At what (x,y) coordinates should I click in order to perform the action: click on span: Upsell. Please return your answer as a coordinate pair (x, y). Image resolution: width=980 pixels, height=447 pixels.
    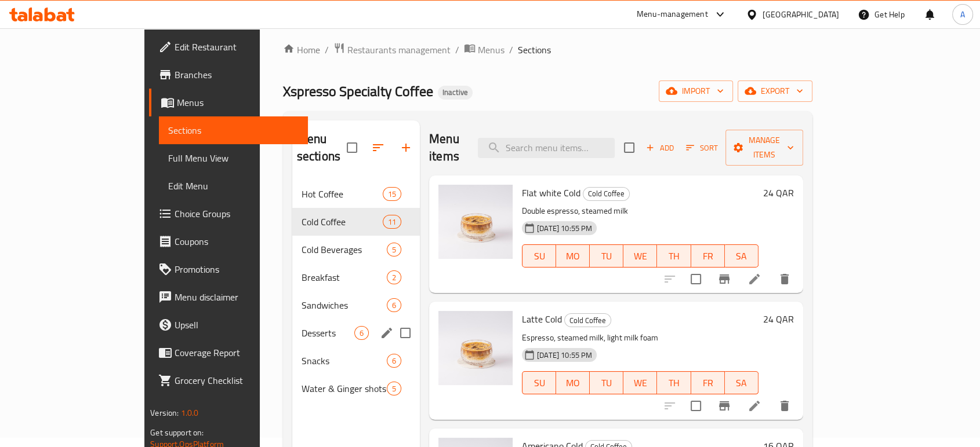
    Looking at the image, I should click on (237, 325).